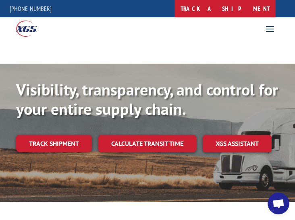 This screenshot has width=295, height=220. What do you see at coordinates (278, 203) in the screenshot?
I see `a: Open chat` at bounding box center [278, 203].